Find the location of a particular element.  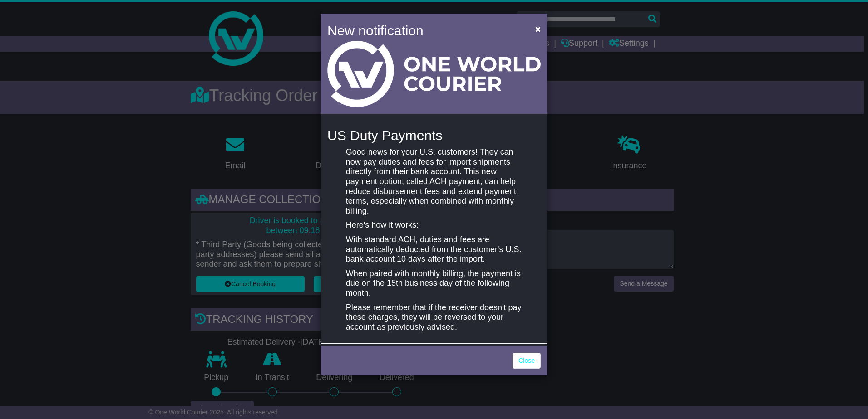

p: When paired with monthly billing, the payment is due on the 15th business day of the following mo... is located at coordinates (434, 283).